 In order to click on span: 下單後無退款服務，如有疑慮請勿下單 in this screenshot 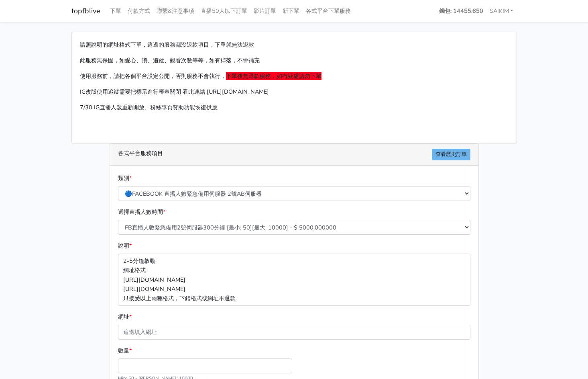, I will do `click(274, 76)`.